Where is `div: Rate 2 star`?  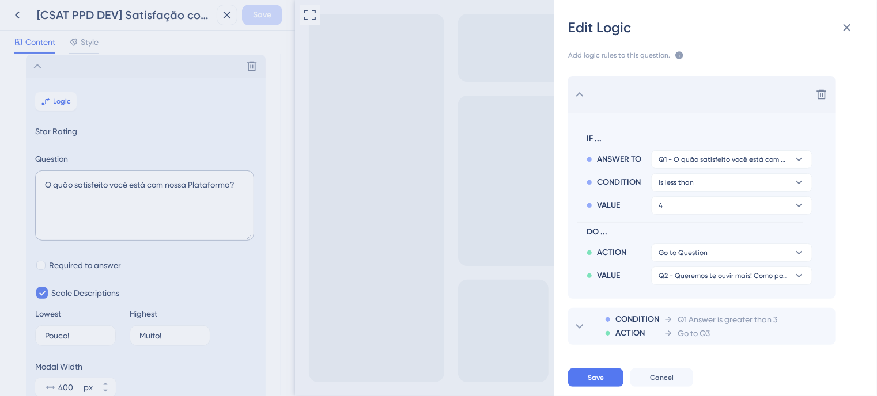 div: Rate 2 star is located at coordinates (93, 62).